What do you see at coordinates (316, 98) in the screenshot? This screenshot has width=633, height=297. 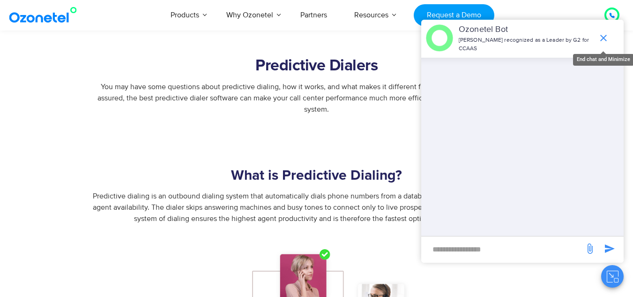 I see `span: You may have some questions about predictive dialing, how it works, and what makes it different f...` at bounding box center [316, 98].